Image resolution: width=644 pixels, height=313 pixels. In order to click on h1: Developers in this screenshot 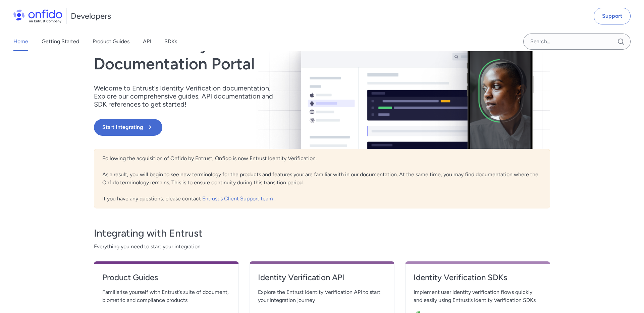, I will do `click(91, 16)`.